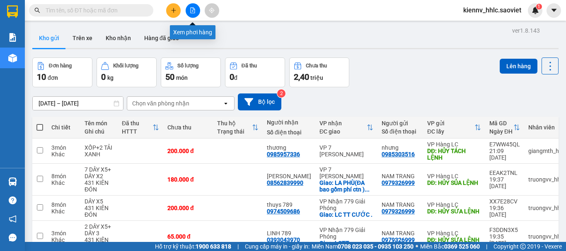  What do you see at coordinates (188, 208) in the screenshot?
I see `div: 200.000 đ` at bounding box center [188, 208].